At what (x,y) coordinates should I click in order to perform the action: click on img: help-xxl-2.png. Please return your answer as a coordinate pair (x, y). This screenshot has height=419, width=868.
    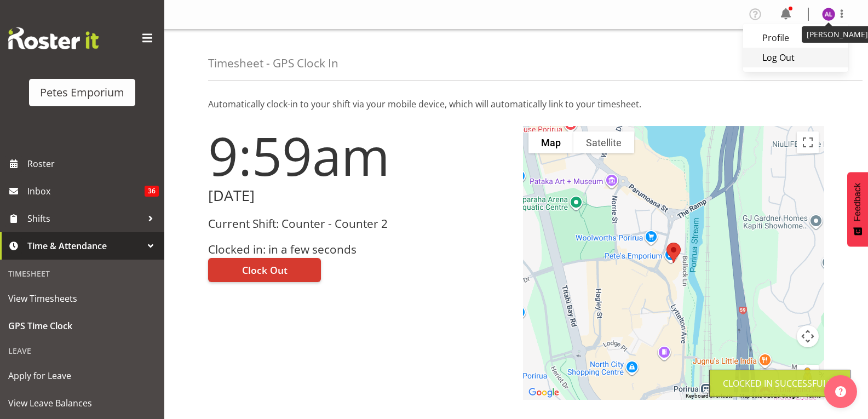
    Looking at the image, I should click on (840, 392).